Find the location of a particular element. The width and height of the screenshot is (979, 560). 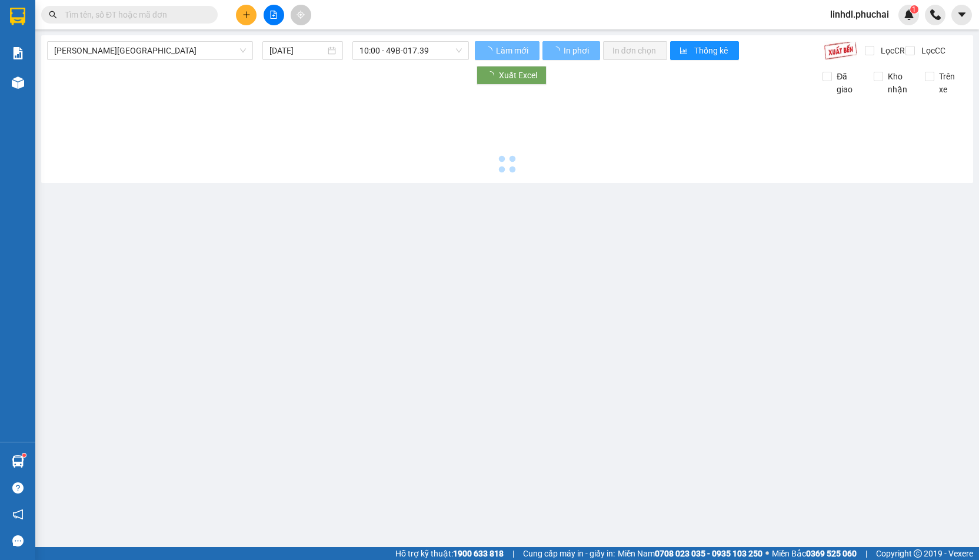

img: 9k= is located at coordinates (840, 51).